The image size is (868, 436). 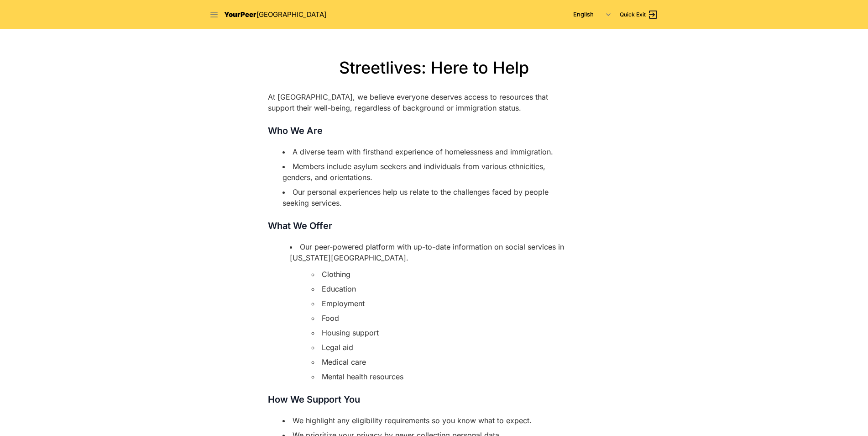 What do you see at coordinates (437, 362) in the screenshot?
I see `li: Medical care` at bounding box center [437, 362].